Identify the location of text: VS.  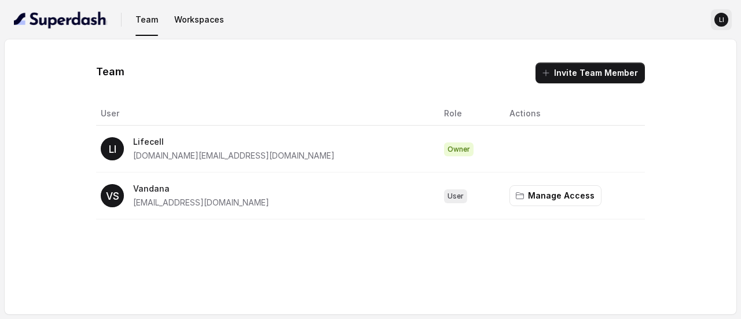
(112, 196).